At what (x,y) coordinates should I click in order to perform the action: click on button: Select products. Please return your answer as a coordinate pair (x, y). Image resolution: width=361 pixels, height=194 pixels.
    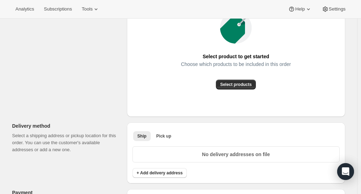
    Looking at the image, I should click on (236, 85).